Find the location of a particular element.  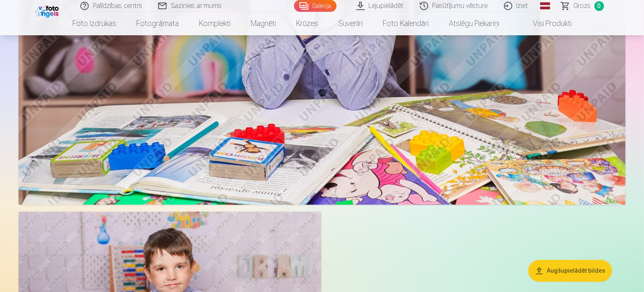

a: Atslēgu piekariņi is located at coordinates (474, 23).